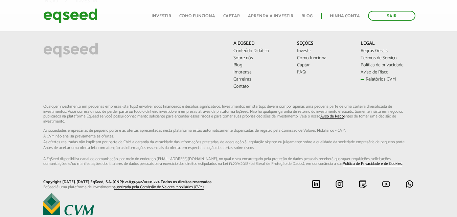  Describe the element at coordinates (339, 184) in the screenshot. I see `img: instagram.svg` at that location.